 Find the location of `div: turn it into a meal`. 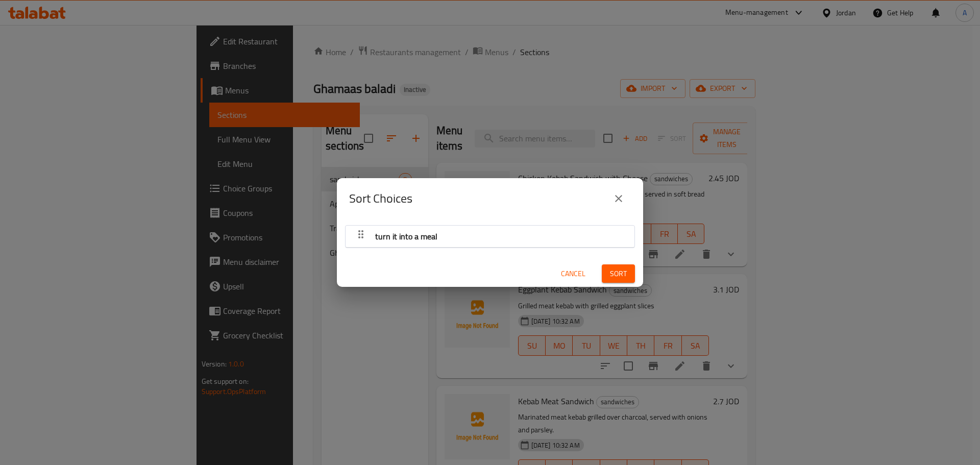

div: turn it into a meal is located at coordinates (490, 237).